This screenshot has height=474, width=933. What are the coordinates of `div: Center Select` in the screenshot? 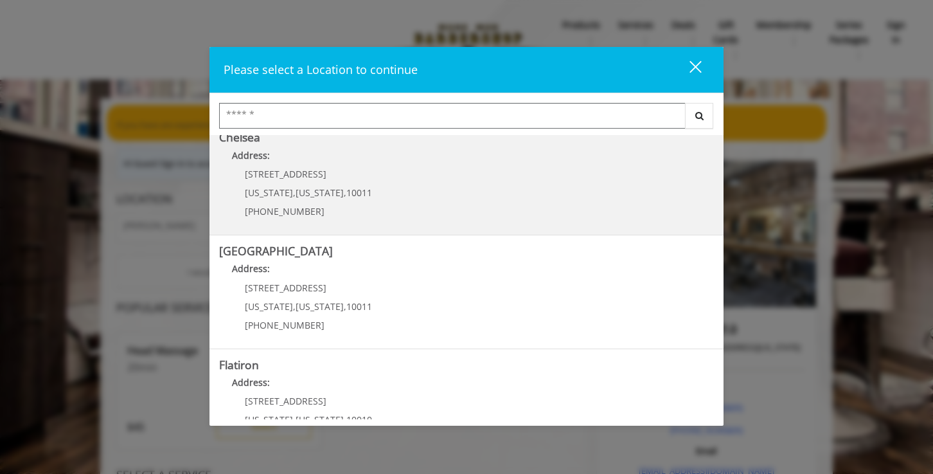 It's located at (466, 119).